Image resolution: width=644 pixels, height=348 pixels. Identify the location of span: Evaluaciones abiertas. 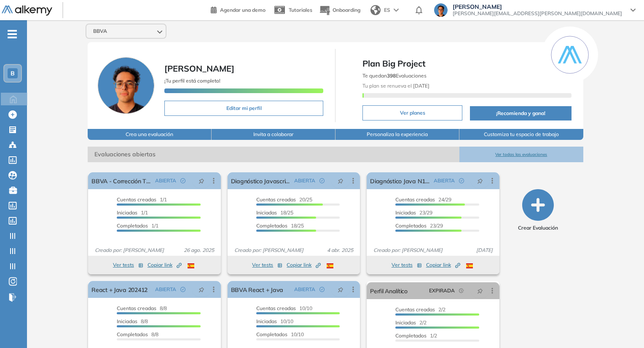
(274, 154).